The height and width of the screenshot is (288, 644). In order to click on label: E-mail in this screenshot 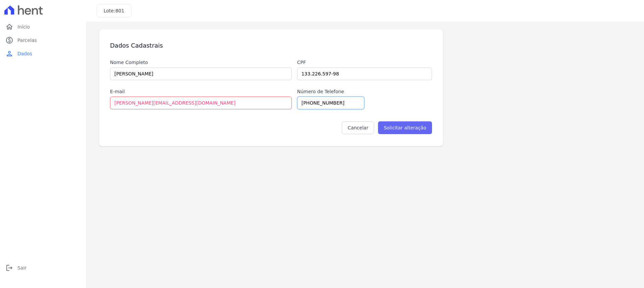, I will do `click(201, 92)`.